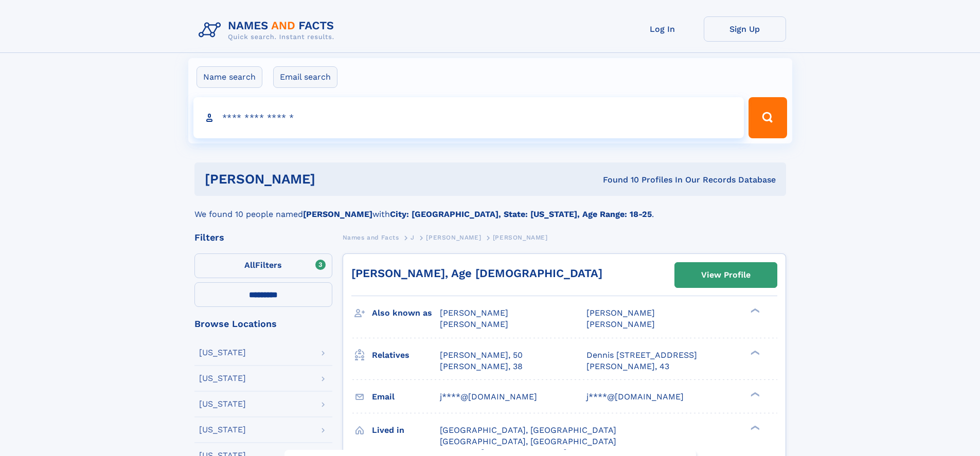 This screenshot has height=456, width=980. What do you see at coordinates (406, 313) in the screenshot?
I see `h3: Also known as` at bounding box center [406, 313].